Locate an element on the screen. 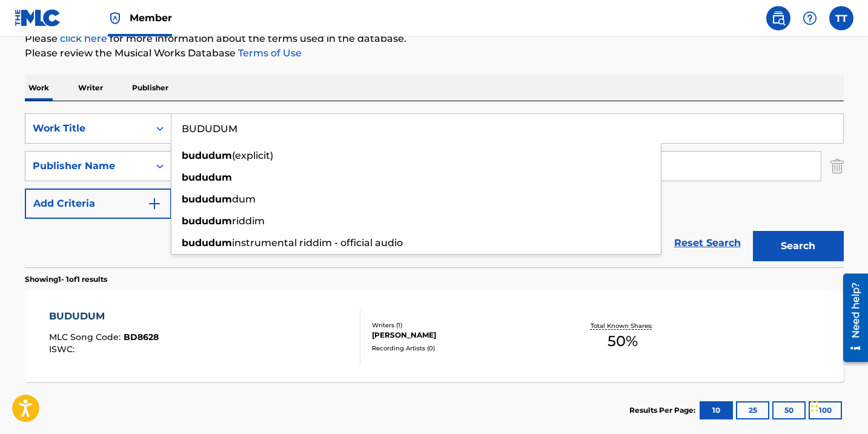  img: search is located at coordinates (778, 18).